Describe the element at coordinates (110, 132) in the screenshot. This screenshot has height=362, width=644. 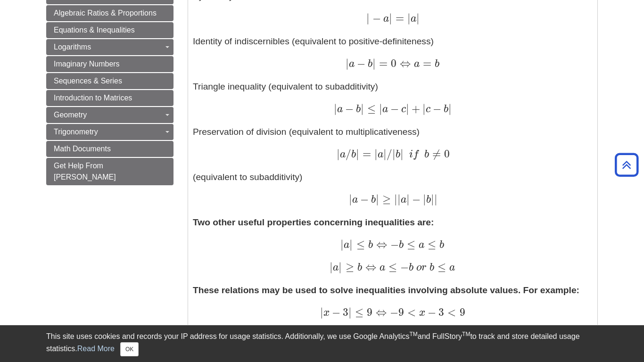
I see `a: Trigonometry` at that location.